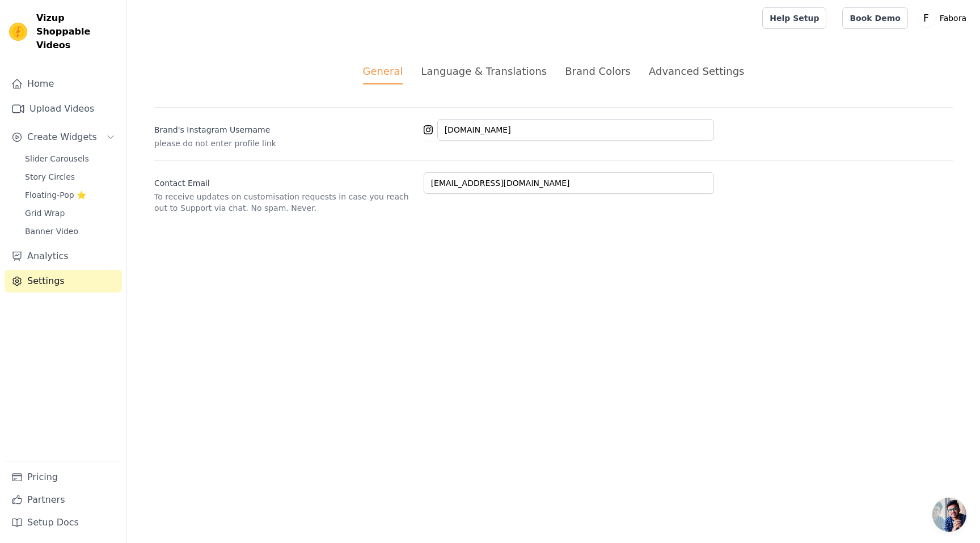  What do you see at coordinates (794, 18) in the screenshot?
I see `a: Help Setup` at bounding box center [794, 18].